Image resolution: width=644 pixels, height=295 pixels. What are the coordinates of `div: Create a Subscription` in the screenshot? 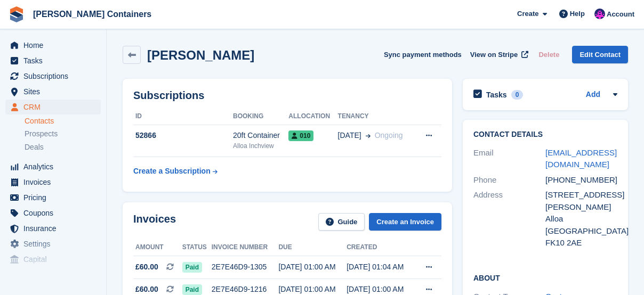 It's located at (172, 171).